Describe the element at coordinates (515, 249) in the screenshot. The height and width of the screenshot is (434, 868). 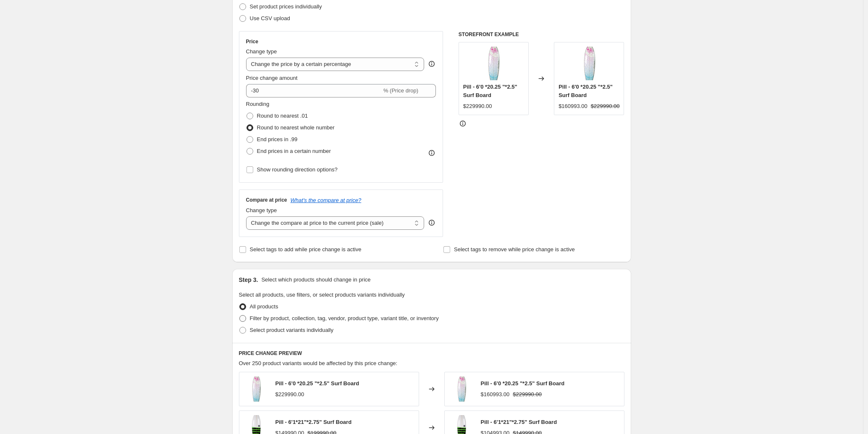
I see `span: Select tags to remove while price change is active` at that location.